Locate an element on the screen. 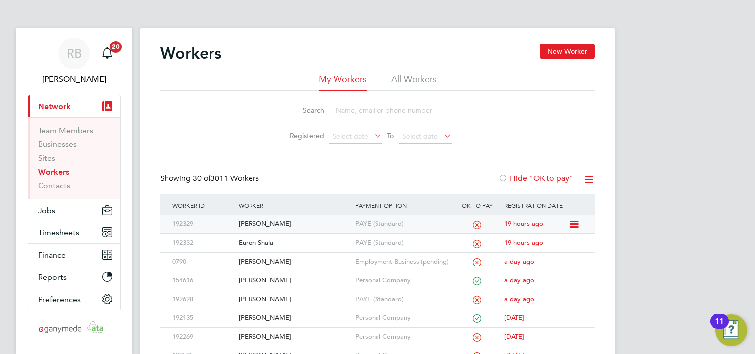 The height and width of the screenshot is (354, 755). a: Go to home page is located at coordinates (74, 328).